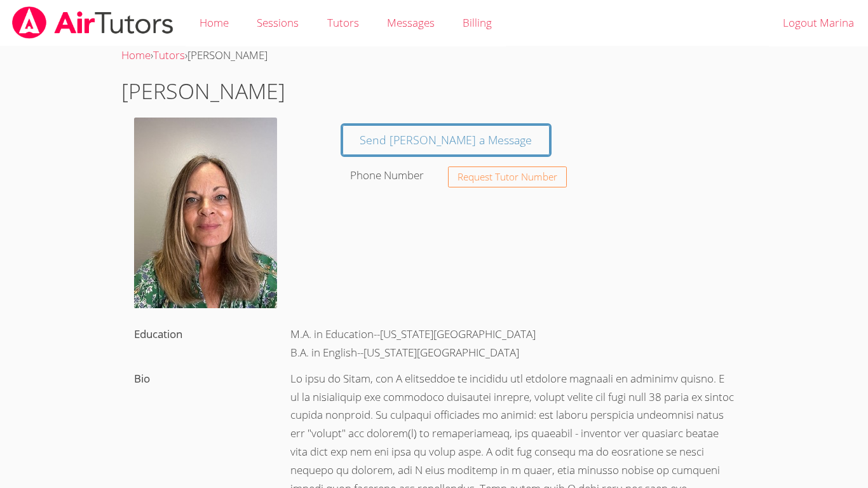 The width and height of the screenshot is (868, 488). I want to click on label: Education, so click(158, 333).